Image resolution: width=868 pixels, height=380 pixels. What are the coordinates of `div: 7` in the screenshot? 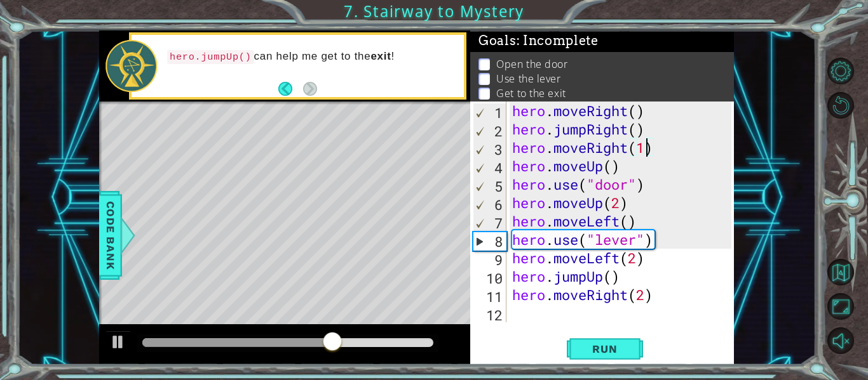 It's located at (490, 223).